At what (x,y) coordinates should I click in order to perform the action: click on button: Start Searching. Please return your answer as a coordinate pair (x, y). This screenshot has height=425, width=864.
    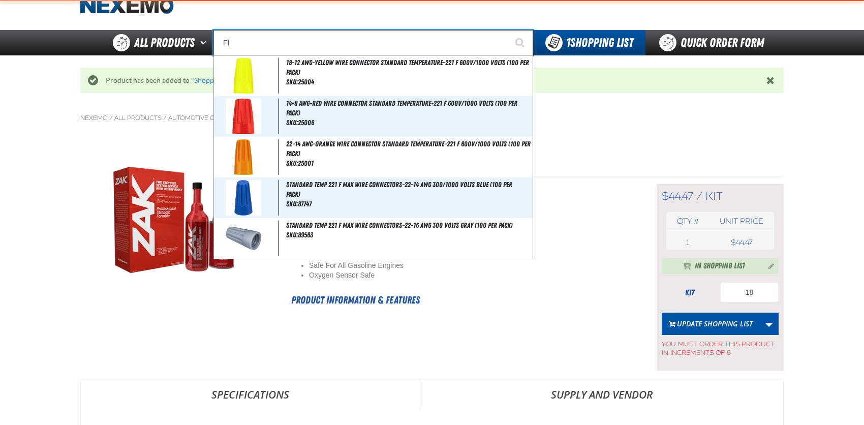
    Looking at the image, I should click on (520, 43).